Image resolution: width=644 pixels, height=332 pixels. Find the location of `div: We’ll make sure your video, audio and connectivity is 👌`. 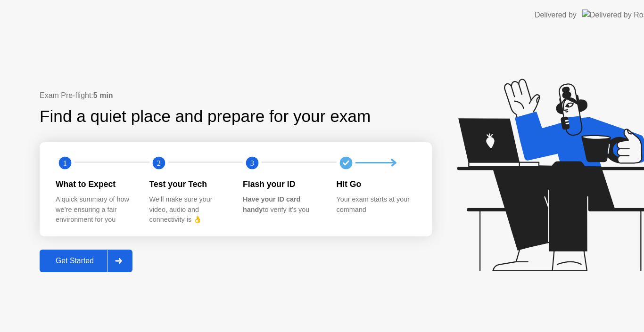

div: We’ll make sure your video, audio and connectivity is 👌 is located at coordinates (189, 209).